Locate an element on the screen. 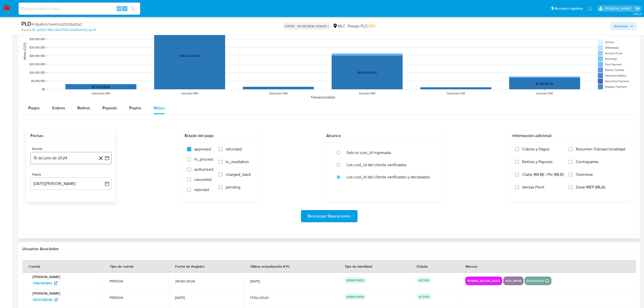 Image resolution: width=644 pixels, height=308 pixels. a: dd183b7880c48e3f35509bf05e605cda is located at coordinates (66, 30).